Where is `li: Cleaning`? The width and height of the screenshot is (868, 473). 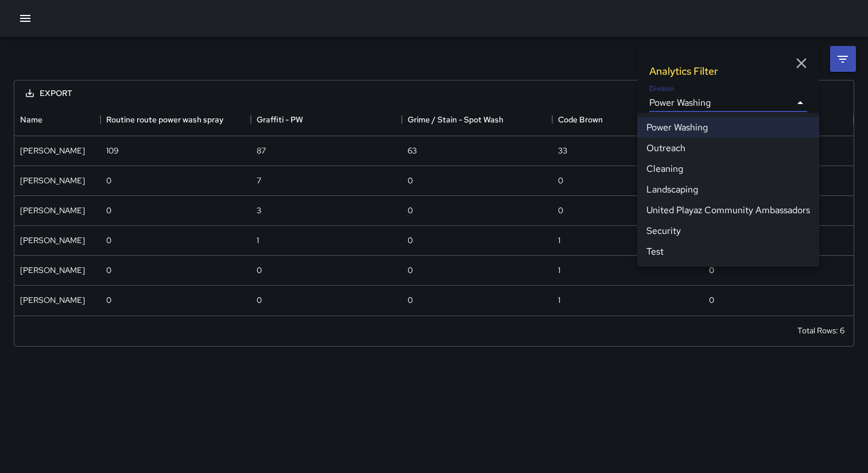 li: Cleaning is located at coordinates (728, 169).